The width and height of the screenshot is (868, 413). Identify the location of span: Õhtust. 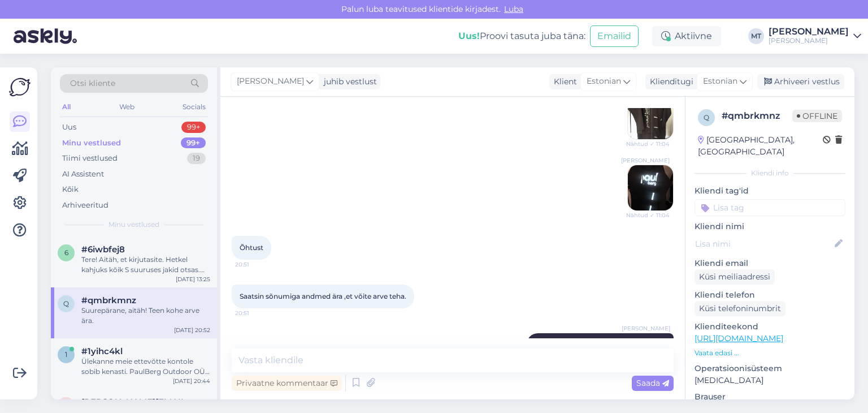
(251, 247).